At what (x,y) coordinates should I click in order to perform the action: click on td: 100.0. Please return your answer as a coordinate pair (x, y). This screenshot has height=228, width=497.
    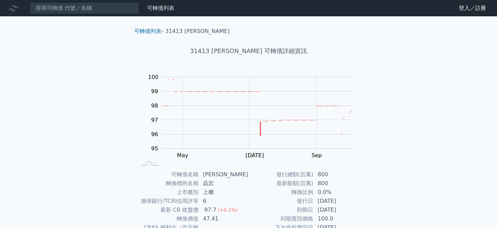
    Looking at the image, I should click on (337, 219).